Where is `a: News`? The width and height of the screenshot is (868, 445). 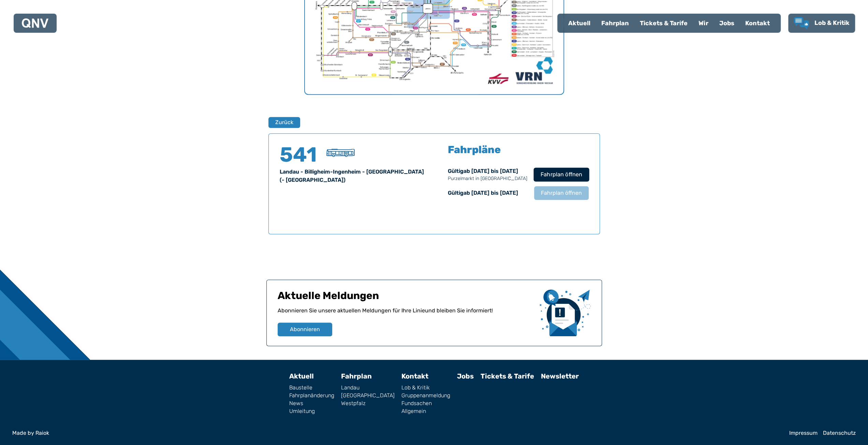
a: News is located at coordinates (312, 403).